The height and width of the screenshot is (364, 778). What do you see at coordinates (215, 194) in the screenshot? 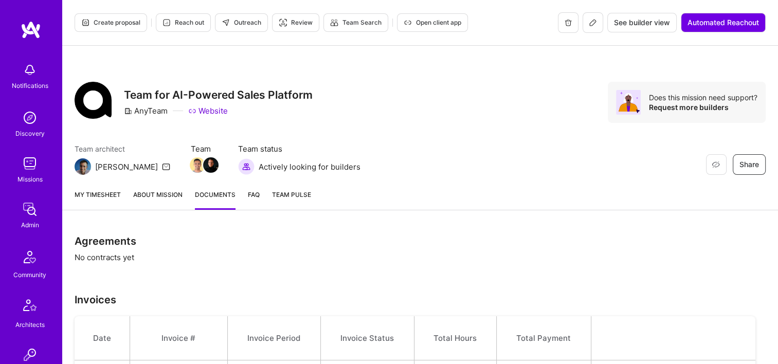
I see `span: Documents` at bounding box center [215, 194].